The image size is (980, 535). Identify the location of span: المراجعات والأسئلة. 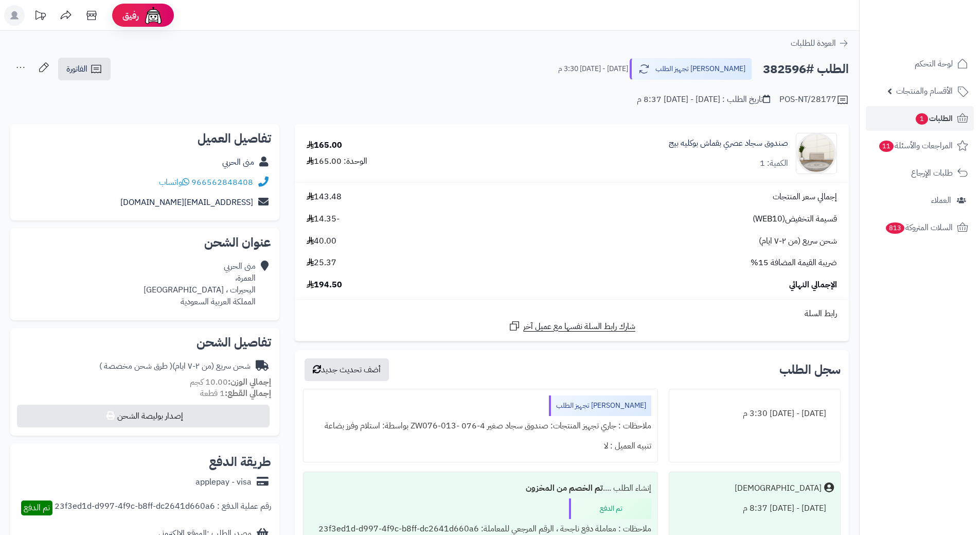
(915, 145).